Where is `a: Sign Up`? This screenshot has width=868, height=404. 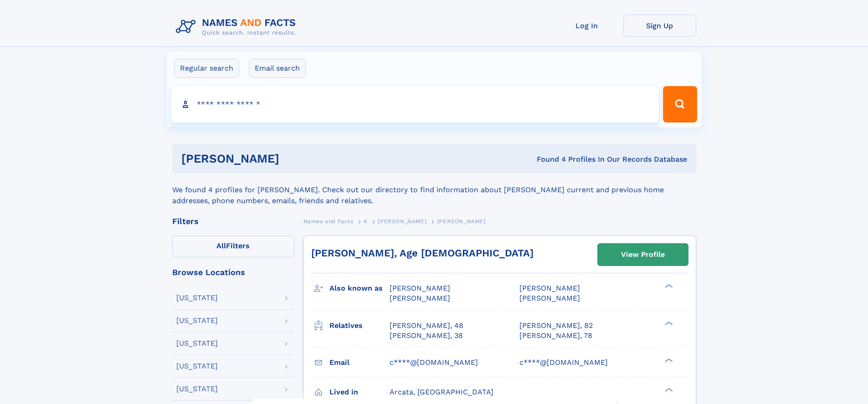 a: Sign Up is located at coordinates (660, 26).